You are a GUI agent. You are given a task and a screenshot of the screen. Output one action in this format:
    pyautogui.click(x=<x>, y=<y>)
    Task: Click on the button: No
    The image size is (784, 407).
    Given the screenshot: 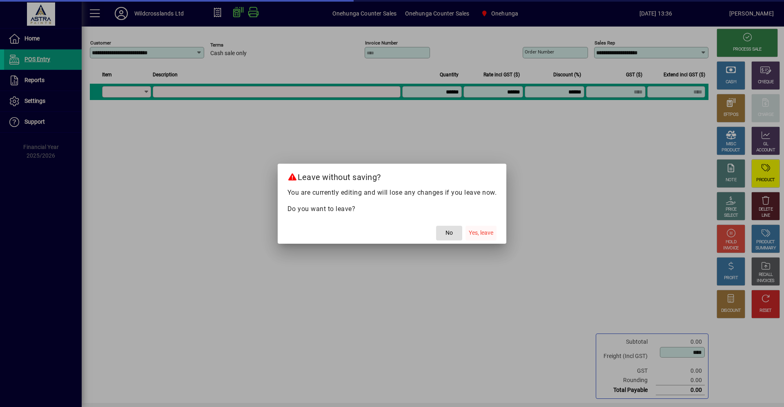 What is the action you would take?
    pyautogui.click(x=449, y=233)
    